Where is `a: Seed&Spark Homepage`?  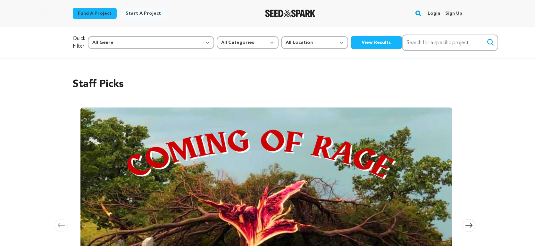
a: Seed&Spark Homepage is located at coordinates (290, 13).